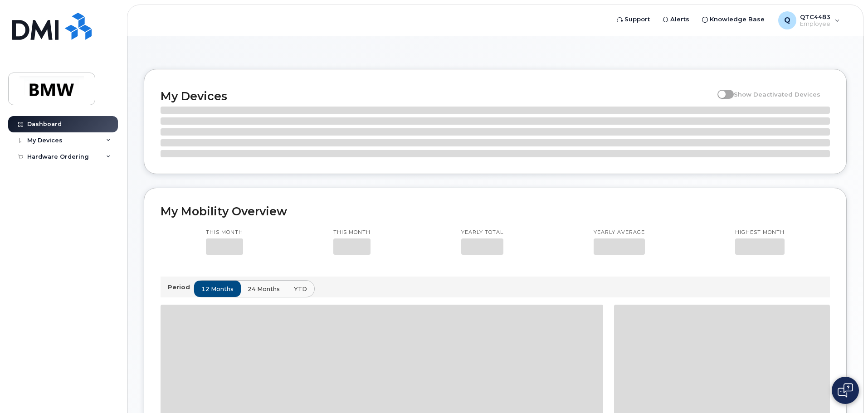  What do you see at coordinates (482, 233) in the screenshot?
I see `p: Yearly total` at bounding box center [482, 233].